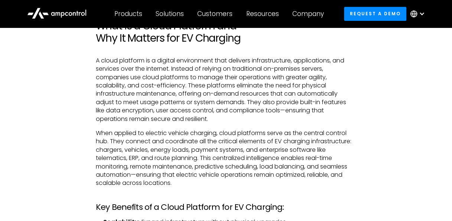  I want to click on div: Company, so click(308, 14).